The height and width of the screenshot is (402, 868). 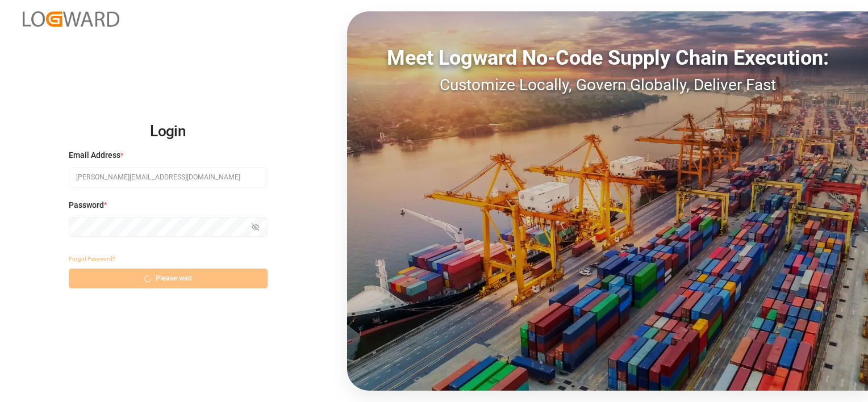 What do you see at coordinates (607, 85) in the screenshot?
I see `div: Customize Locally, Govern Globally, Deliver Fast` at bounding box center [607, 85].